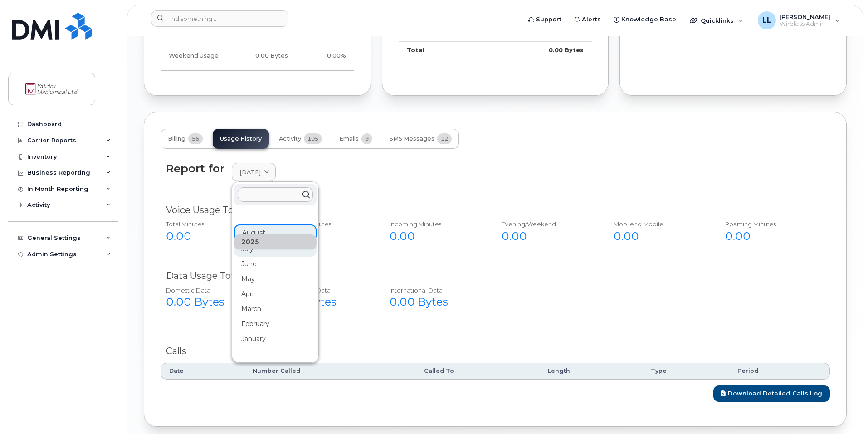  What do you see at coordinates (290, 139) in the screenshot?
I see `span: Activity` at bounding box center [290, 139].